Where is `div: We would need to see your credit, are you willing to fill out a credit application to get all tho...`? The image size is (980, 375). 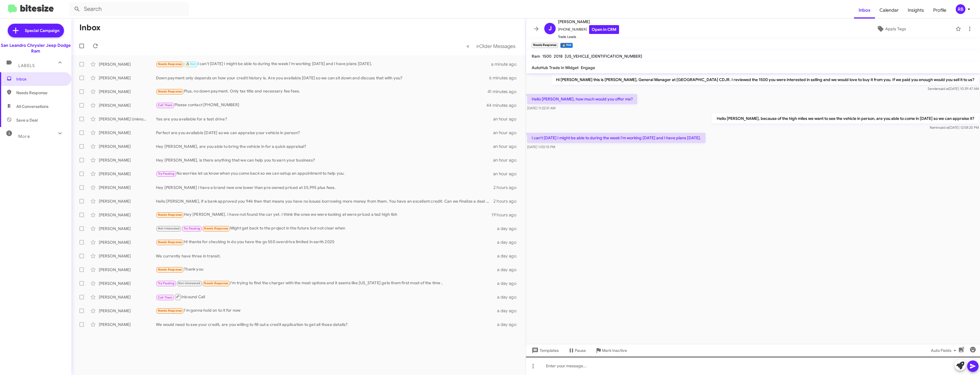
div: We would need to see your credit, are you willing to fill out a credit application to get all tho... is located at coordinates (325, 324).